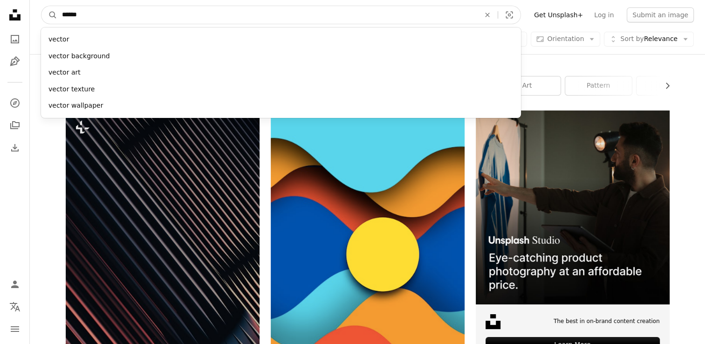 This screenshot has width=705, height=344. Describe the element at coordinates (15, 148) in the screenshot. I see `a: Download History` at that location.